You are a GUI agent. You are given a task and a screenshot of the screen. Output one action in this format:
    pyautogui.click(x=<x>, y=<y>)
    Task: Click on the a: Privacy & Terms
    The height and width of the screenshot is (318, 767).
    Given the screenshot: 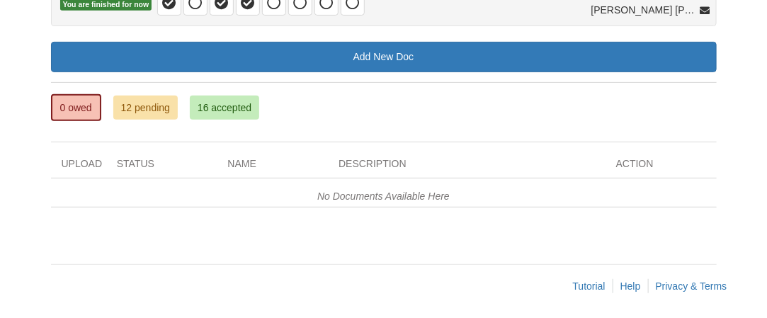 What is the action you would take?
    pyautogui.click(x=691, y=286)
    